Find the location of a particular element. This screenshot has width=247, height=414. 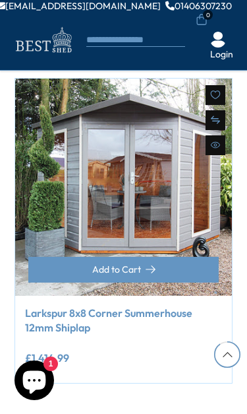

img: User Icon is located at coordinates (218, 40).